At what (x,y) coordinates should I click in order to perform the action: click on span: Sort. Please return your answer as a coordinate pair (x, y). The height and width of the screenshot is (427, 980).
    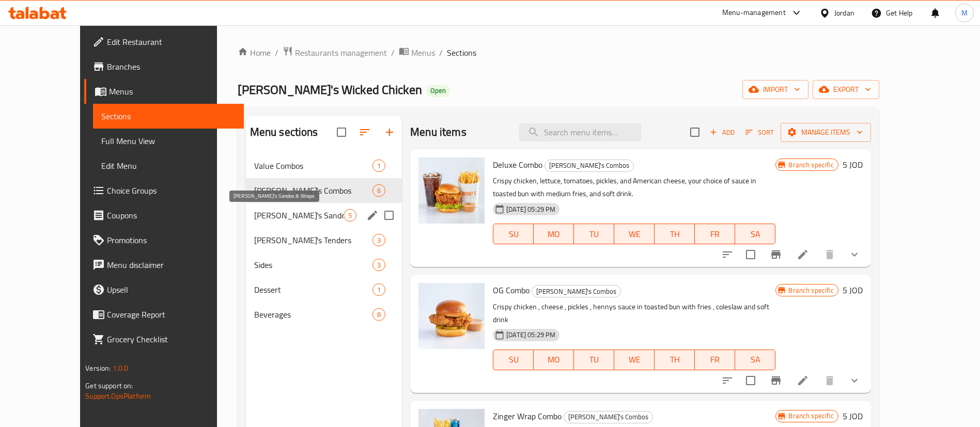
    Looking at the image, I should click on (759, 132).